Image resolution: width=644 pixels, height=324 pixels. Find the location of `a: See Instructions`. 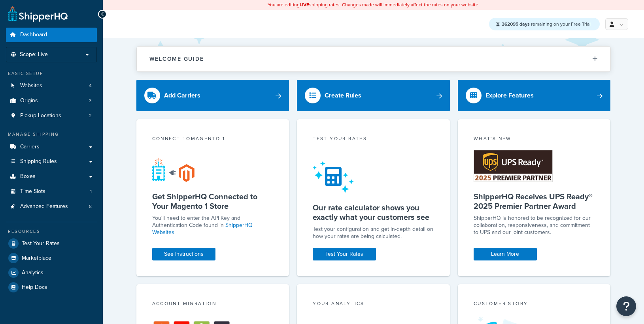

a: See Instructions is located at coordinates (184, 255).